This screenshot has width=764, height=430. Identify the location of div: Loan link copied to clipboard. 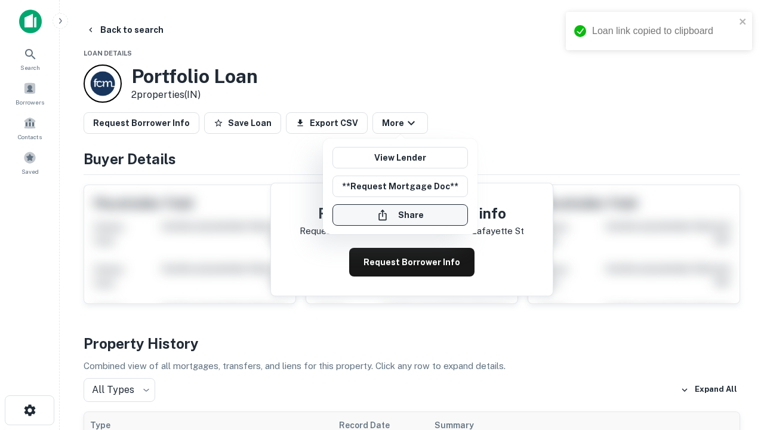
(663, 31).